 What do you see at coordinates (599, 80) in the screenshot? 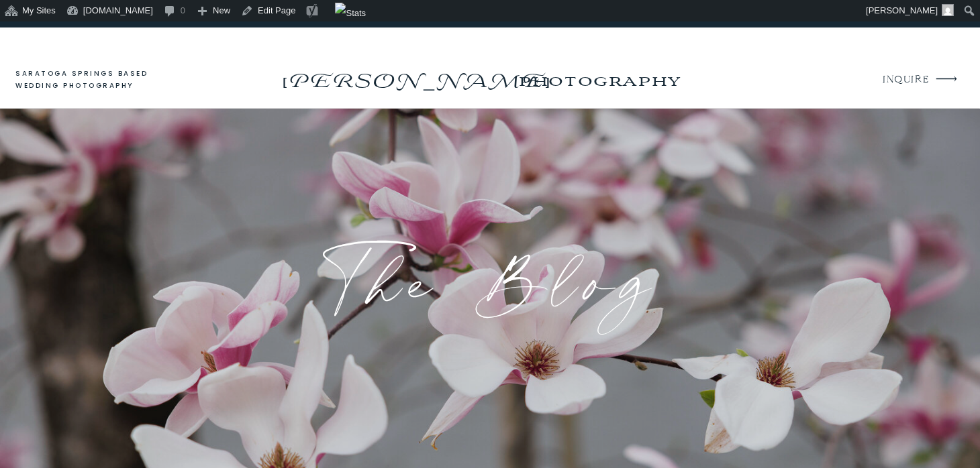
I see `a: photography` at bounding box center [599, 80].